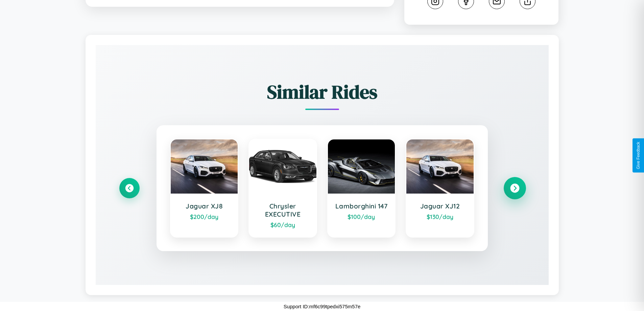 The image size is (644, 311). Describe the element at coordinates (283, 225) in the screenshot. I see `div: $ 60 /day` at that location.